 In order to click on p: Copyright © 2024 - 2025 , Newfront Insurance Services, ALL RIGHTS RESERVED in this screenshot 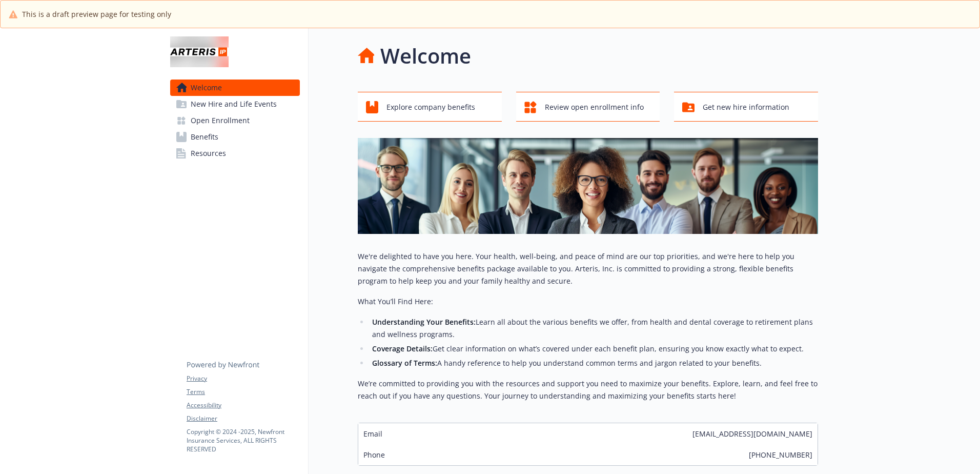, I will do `click(243, 441)`.